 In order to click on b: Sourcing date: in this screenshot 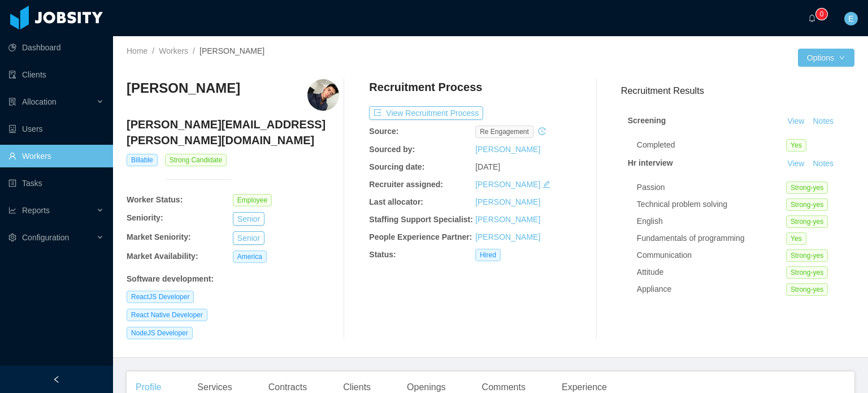, I will do `click(396, 166)`.